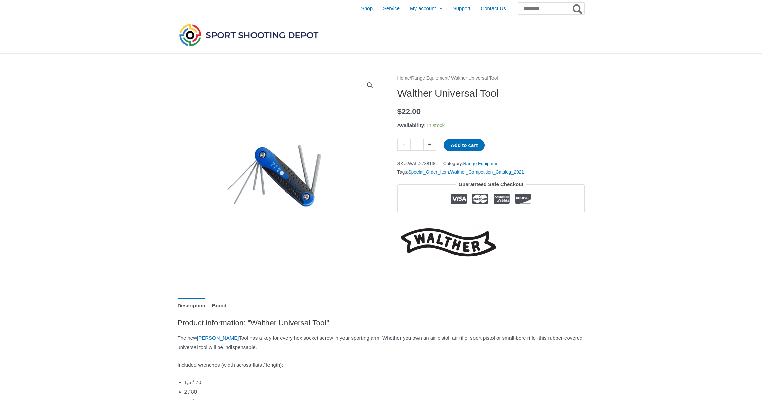 This screenshot has width=762, height=400. Describe the element at coordinates (471, 163) in the screenshot. I see `span: Category:` at that location.